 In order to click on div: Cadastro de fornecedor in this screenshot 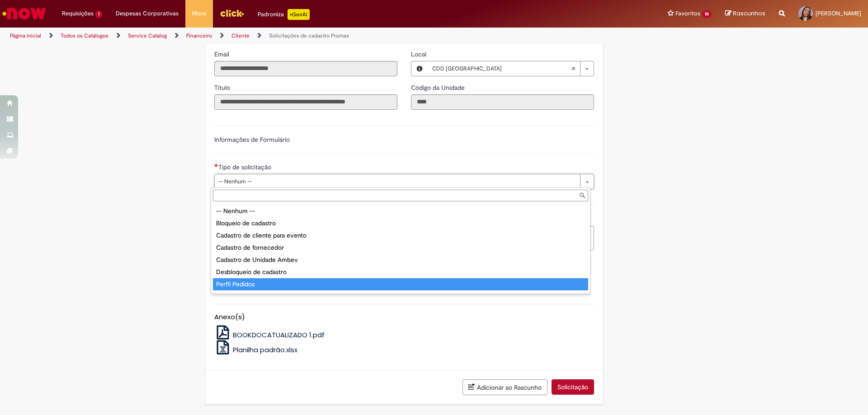, I will do `click(401, 247)`.